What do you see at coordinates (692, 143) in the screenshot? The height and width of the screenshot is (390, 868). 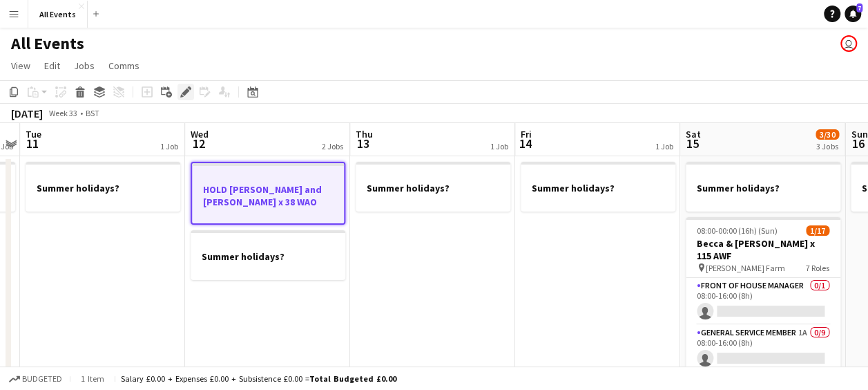 I see `span: 15` at bounding box center [692, 143].